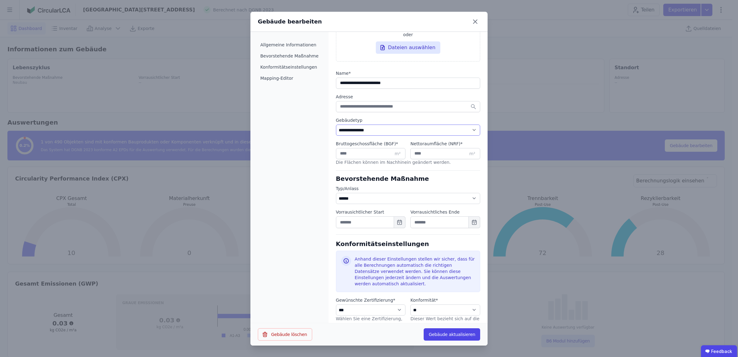 Image resolution: width=738 pixels, height=357 pixels. I want to click on li: Konformitätseinstellungen, so click(289, 67).